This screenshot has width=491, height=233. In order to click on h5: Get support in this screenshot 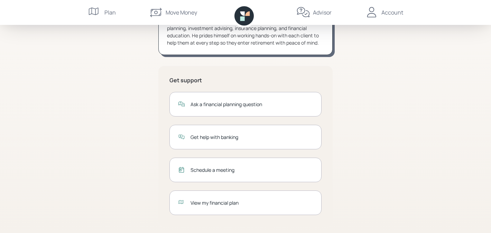, I will do `click(246, 80)`.